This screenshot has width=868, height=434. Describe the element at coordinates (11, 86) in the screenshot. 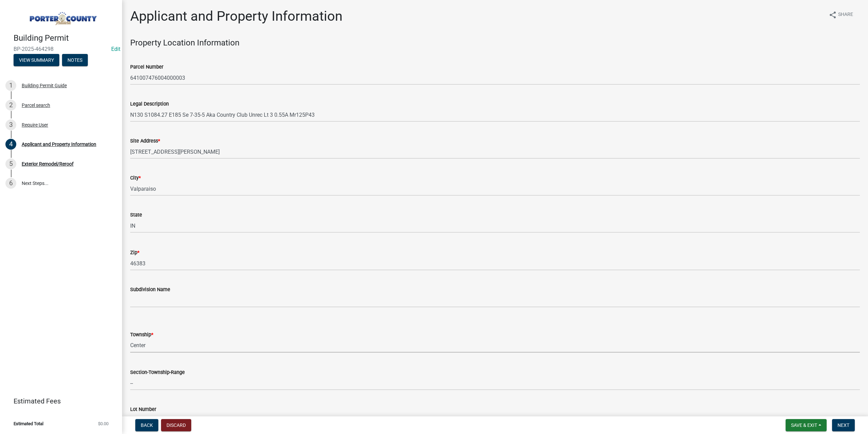

I see `div: 1` at that location.